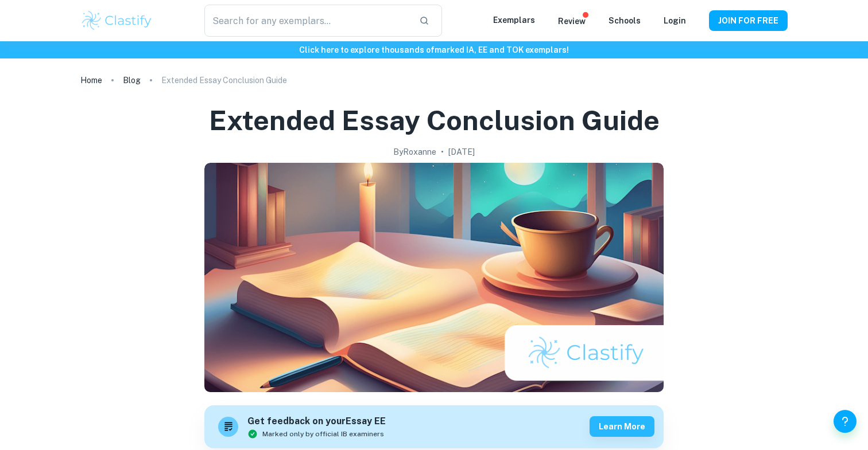 Image resolution: width=868 pixels, height=450 pixels. What do you see at coordinates (117, 21) in the screenshot?
I see `img: Clastify logo` at bounding box center [117, 21].